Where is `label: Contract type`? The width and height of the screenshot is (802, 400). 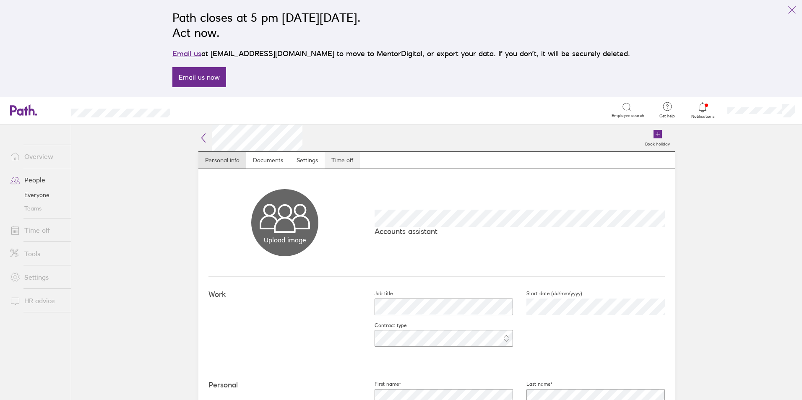
label: Contract type is located at coordinates (384, 326).